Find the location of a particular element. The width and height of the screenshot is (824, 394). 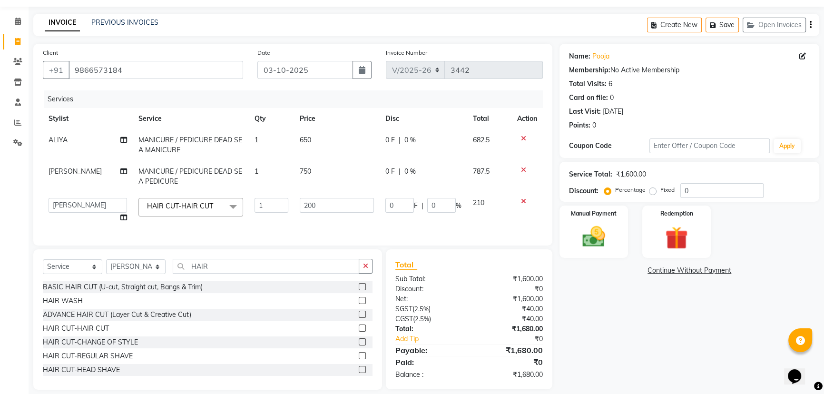

button: Apply is located at coordinates (787, 146).